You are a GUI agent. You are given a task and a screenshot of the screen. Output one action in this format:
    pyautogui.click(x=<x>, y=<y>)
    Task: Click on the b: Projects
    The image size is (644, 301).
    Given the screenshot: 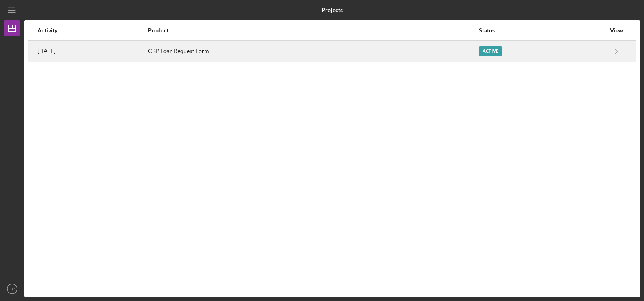 What is the action you would take?
    pyautogui.click(x=332, y=10)
    